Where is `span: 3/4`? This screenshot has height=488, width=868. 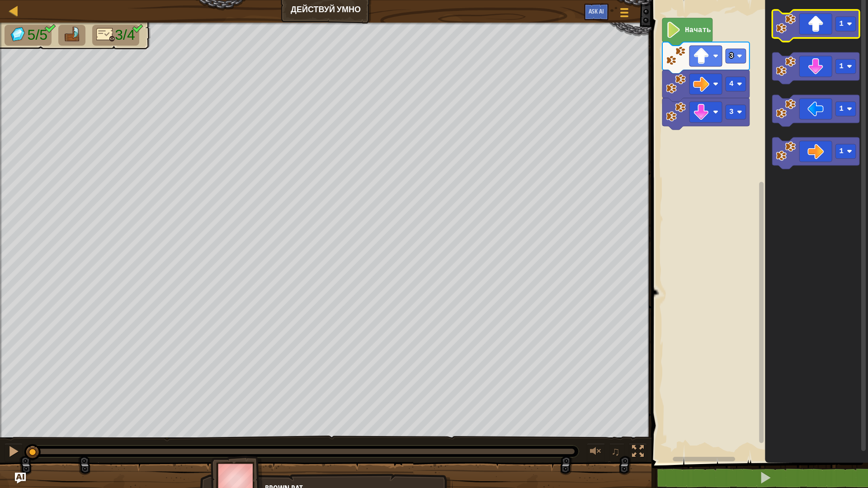
span: 3/4 is located at coordinates (124, 35).